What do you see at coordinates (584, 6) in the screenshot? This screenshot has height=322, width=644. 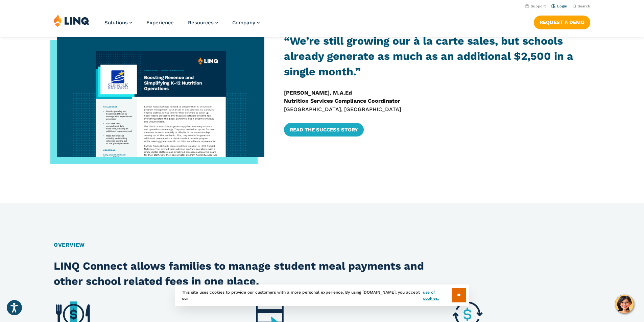 I see `span: Search` at bounding box center [584, 6].